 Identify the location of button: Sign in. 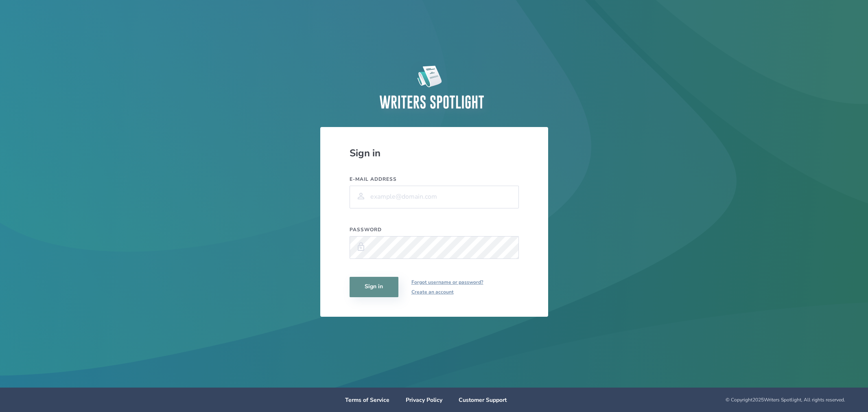
(374, 287).